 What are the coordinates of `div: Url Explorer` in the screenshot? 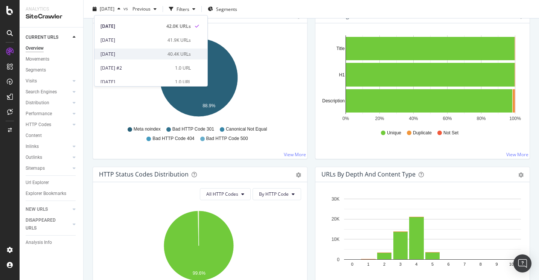 It's located at (37, 183).